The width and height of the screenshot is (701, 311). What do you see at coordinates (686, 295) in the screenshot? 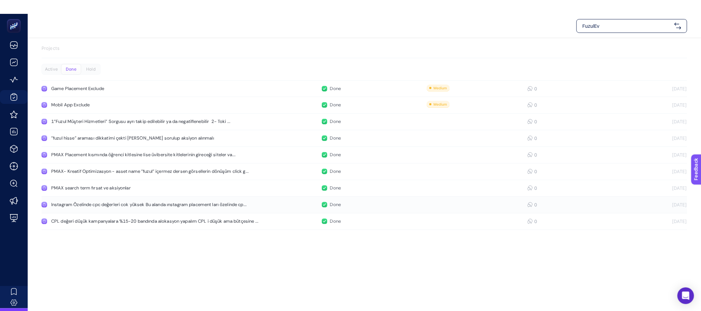
I see `div: Open Intercom Messenger` at bounding box center [686, 295].